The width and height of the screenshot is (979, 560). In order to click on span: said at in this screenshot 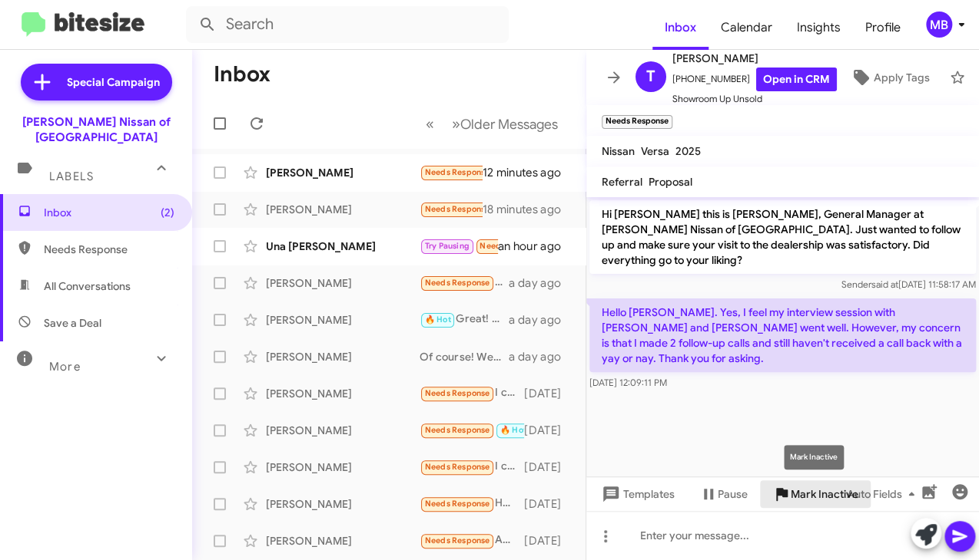, I will do `click(884, 284)`.